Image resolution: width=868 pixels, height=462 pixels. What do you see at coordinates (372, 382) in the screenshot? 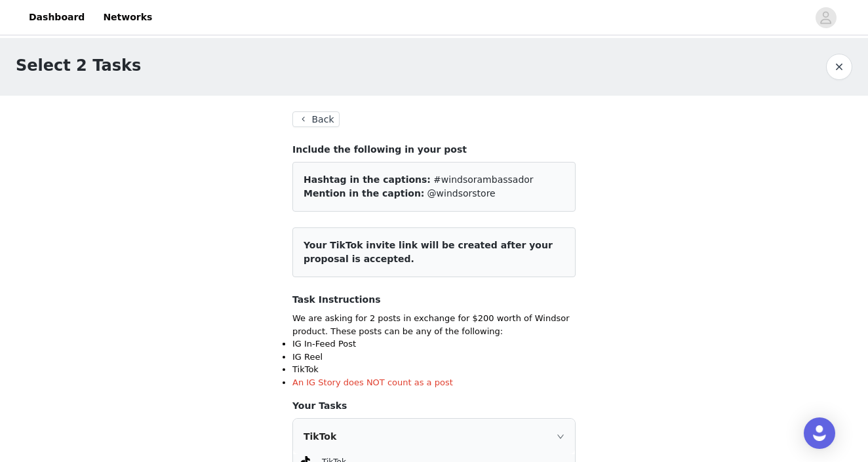
I see `span: An IG Story does NOT count as a post` at bounding box center [372, 382].